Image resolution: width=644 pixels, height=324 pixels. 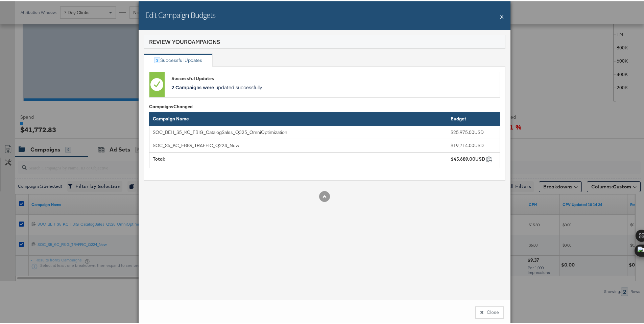 What do you see at coordinates (489, 311) in the screenshot?
I see `button: Close` at bounding box center [489, 311].